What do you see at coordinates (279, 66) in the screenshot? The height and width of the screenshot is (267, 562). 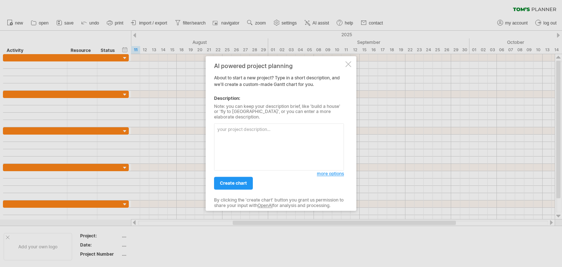 I see `div: AI powered project planning` at bounding box center [279, 66].